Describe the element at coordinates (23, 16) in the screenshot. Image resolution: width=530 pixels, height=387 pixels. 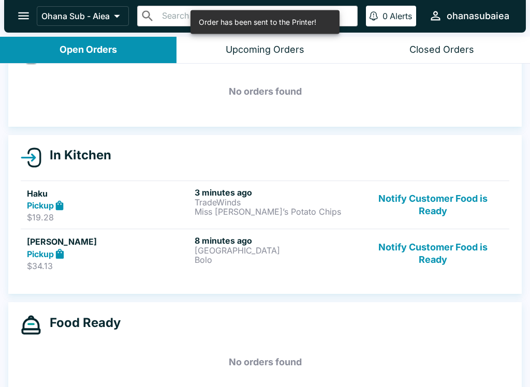
I see `button: open drawer` at that location.